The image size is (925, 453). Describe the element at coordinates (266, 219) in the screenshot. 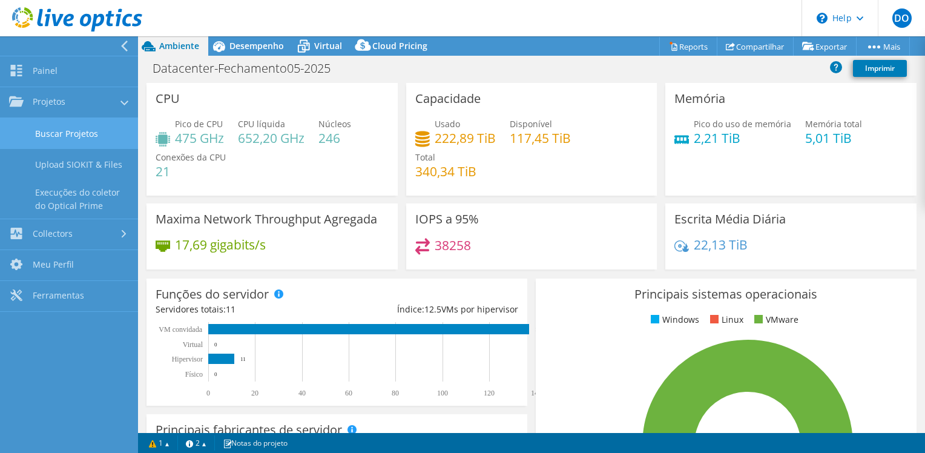

I see `h3: Maxima Network Throughput Agregada` at that location.